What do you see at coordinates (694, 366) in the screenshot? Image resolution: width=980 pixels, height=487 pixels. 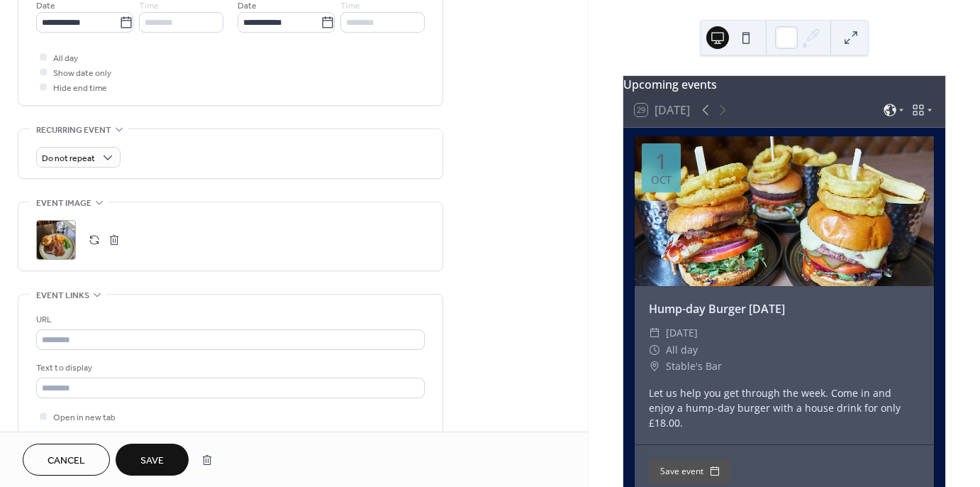 I see `span: Stable's Bar` at bounding box center [694, 366].